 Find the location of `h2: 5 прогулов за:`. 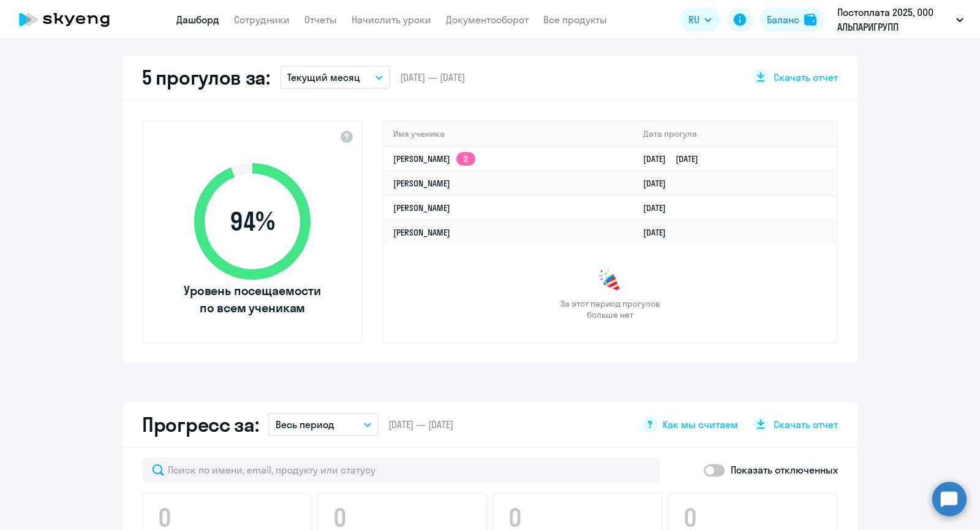

h2: 5 прогулов за: is located at coordinates (206, 78).